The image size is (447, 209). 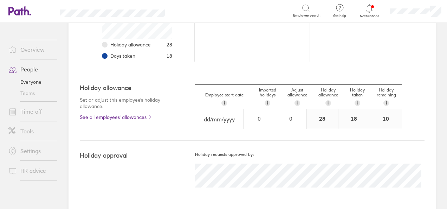 I want to click on p: Set or adjust this employee's holiday allowance., so click(x=123, y=103).